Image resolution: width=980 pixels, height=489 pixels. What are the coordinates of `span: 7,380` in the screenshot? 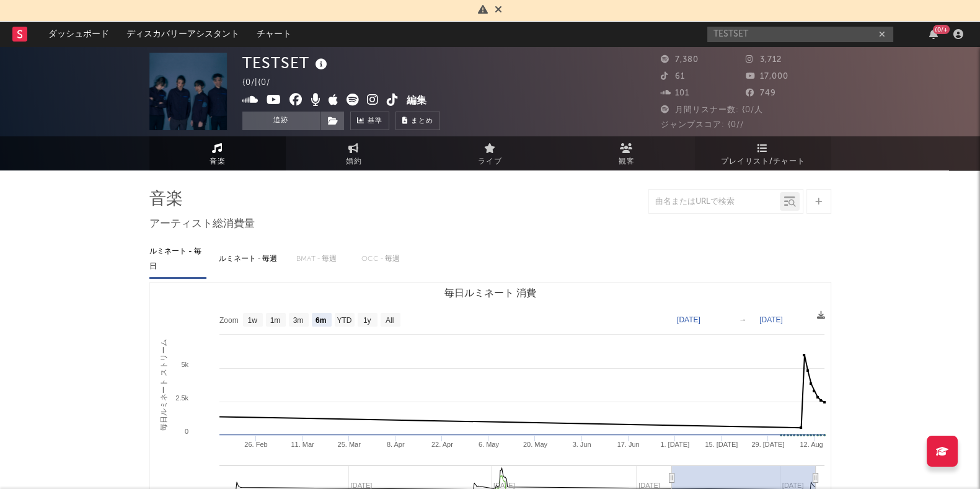 It's located at (680, 60).